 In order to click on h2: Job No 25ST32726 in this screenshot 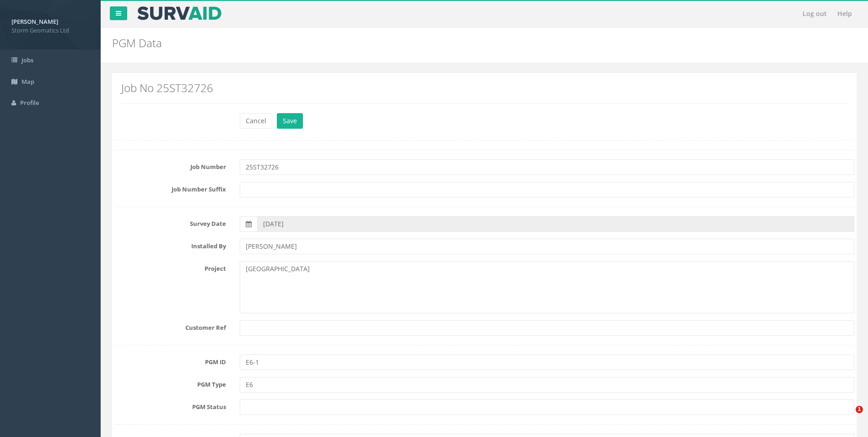, I will do `click(484, 88)`.